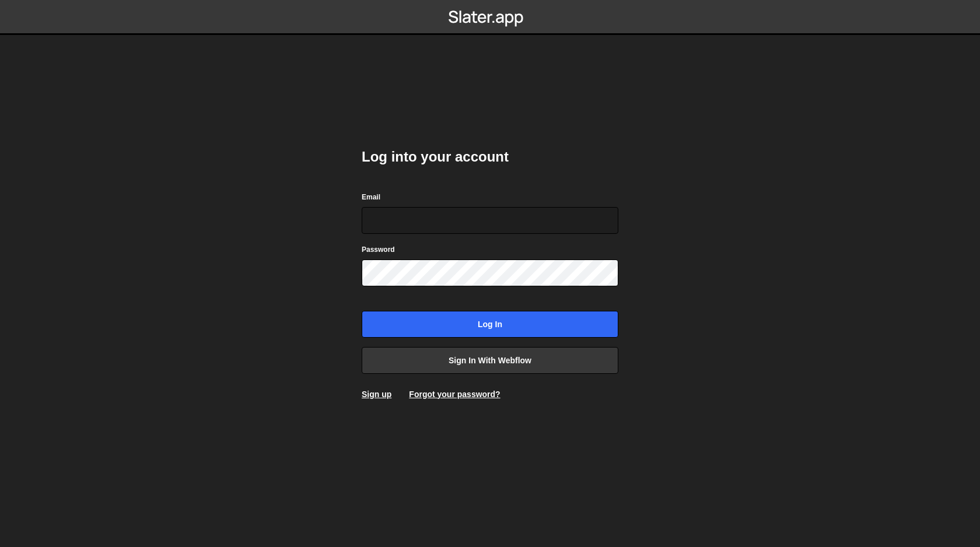 The height and width of the screenshot is (547, 980). Describe the element at coordinates (371, 197) in the screenshot. I see `label: Email` at that location.